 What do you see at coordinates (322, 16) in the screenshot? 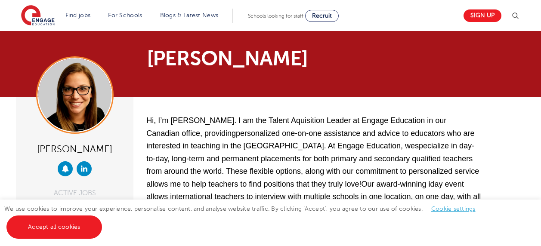
I see `a: Recruit` at bounding box center [322, 16].